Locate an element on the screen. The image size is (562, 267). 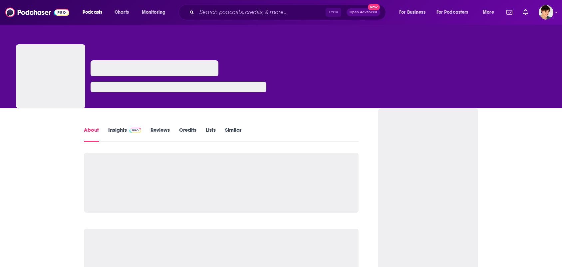
a: Credits is located at coordinates (188, 134).